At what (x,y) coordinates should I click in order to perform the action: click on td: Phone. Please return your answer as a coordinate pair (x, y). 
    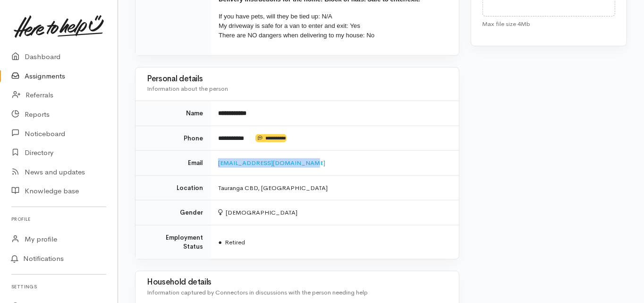
    Looking at the image, I should click on (173, 138).